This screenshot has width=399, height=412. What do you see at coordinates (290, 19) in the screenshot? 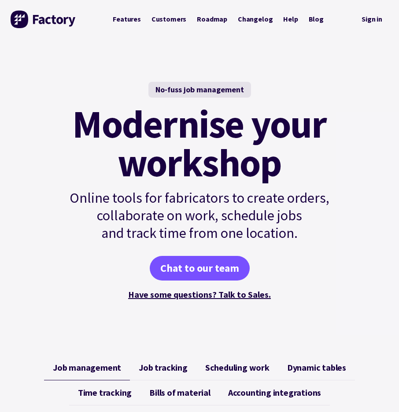
I see `a: Help` at bounding box center [290, 19].